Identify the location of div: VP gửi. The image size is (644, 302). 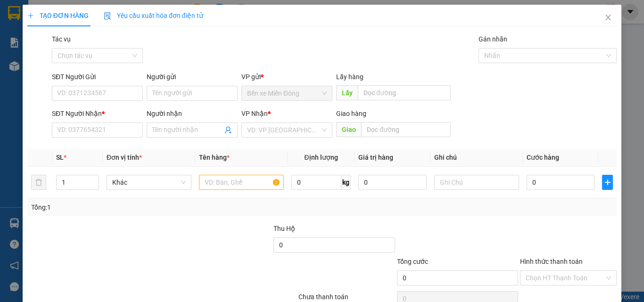
(286, 77).